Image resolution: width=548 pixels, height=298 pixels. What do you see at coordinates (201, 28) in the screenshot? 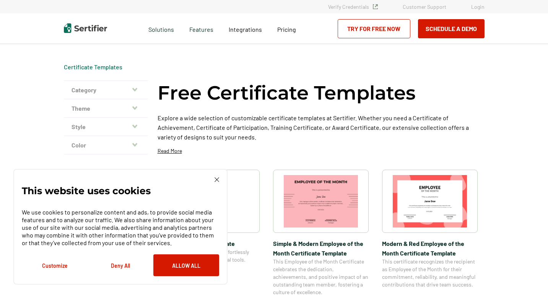
I see `span: Features` at bounding box center [201, 28].